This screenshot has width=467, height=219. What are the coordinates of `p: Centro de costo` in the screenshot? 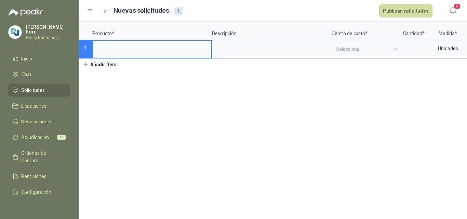 It's located at (366, 31).